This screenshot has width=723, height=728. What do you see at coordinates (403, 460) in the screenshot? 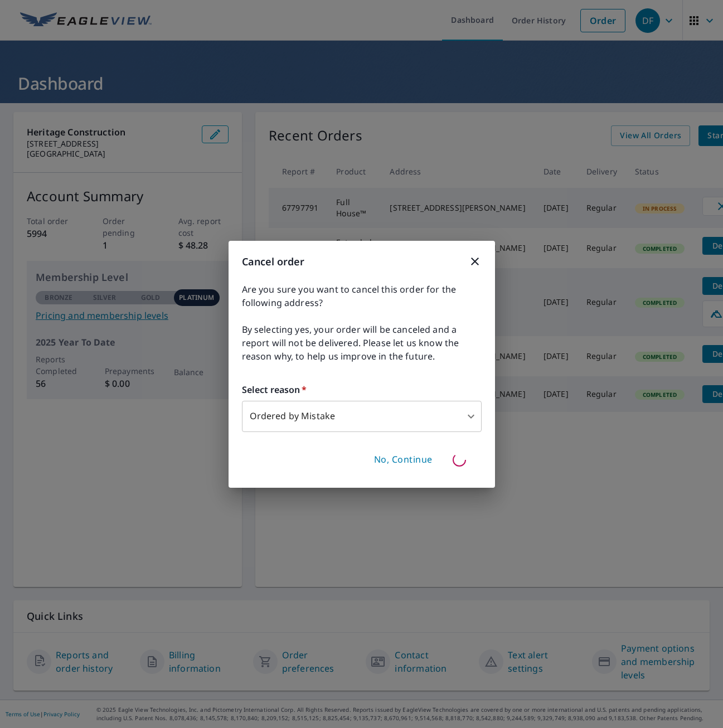
I see `button: No, Continue` at bounding box center [403, 460].